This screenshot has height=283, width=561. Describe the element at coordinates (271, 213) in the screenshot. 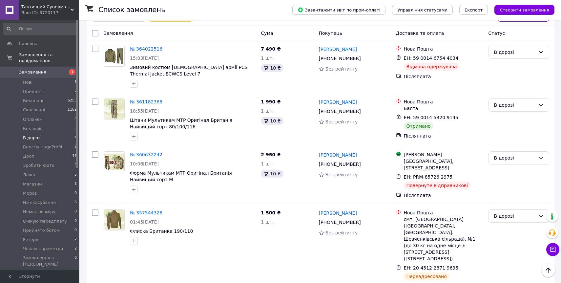

I see `span: 1 500 ₴` at that location.